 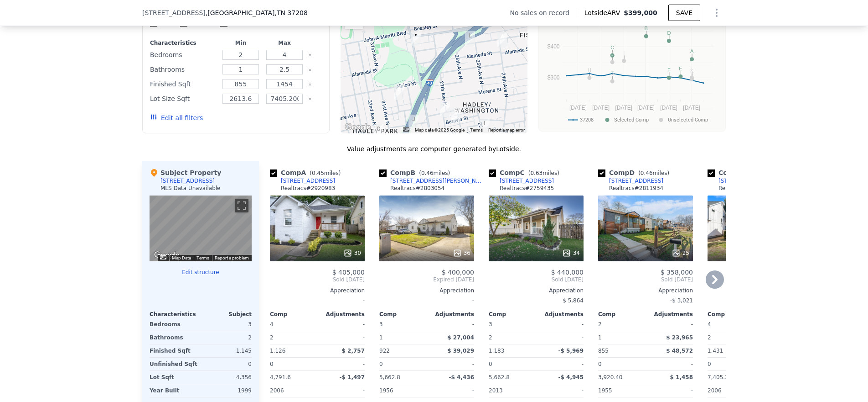 What do you see at coordinates (242, 205) in the screenshot?
I see `button: Toggle fullscreen view` at bounding box center [242, 205].